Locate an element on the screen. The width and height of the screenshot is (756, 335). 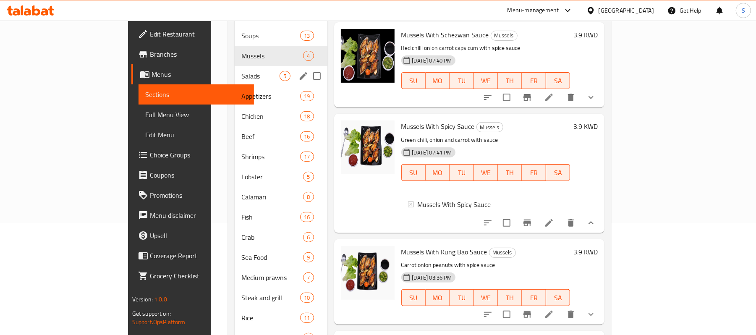
span: Coupons is located at coordinates (199, 175).